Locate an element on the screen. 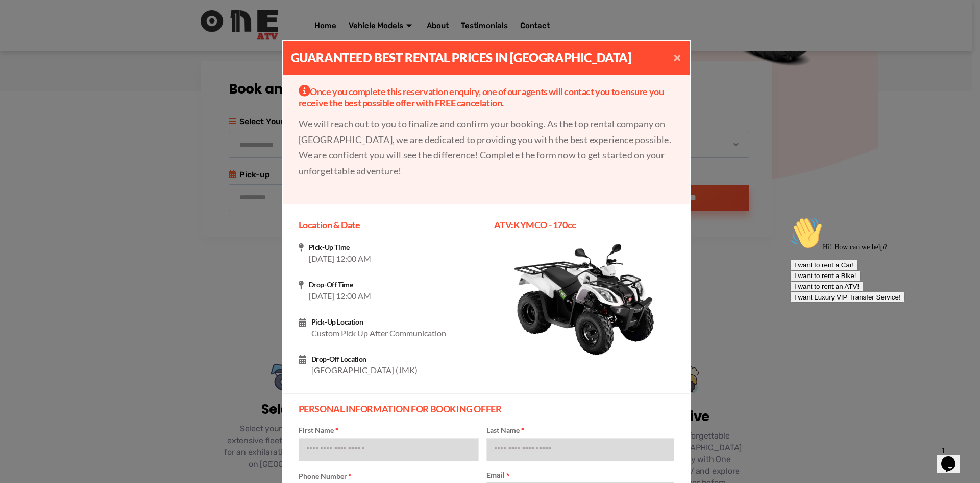 The image size is (980, 483). label: First Name is located at coordinates (388, 430).